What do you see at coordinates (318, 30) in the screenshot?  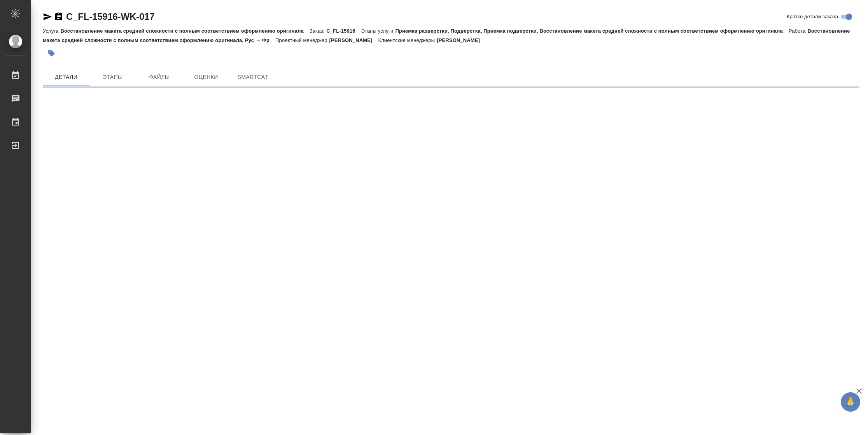 I see `p: Заказ:` at bounding box center [318, 30].